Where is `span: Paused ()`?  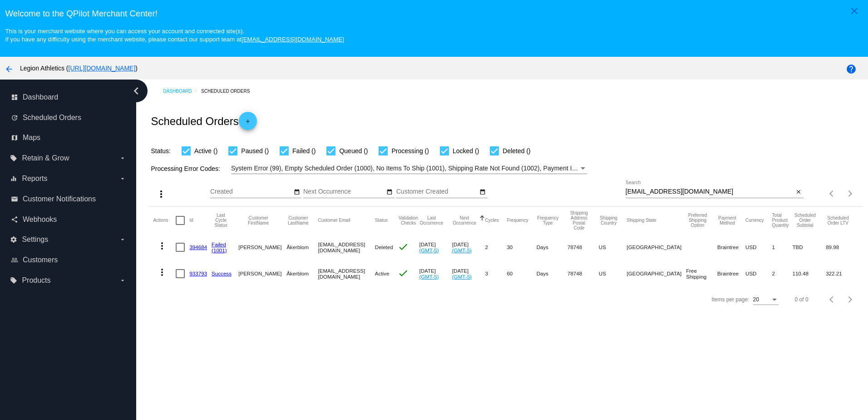
span: Paused () is located at coordinates (255, 151).